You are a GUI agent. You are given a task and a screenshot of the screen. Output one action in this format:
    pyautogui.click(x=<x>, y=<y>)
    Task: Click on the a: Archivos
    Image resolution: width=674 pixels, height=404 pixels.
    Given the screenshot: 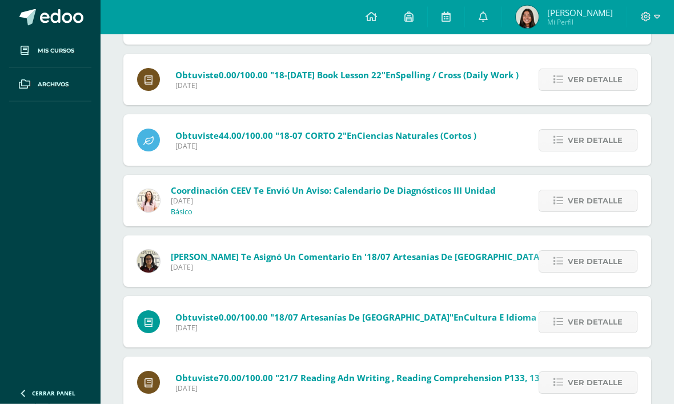 What is the action you would take?
    pyautogui.click(x=50, y=85)
    